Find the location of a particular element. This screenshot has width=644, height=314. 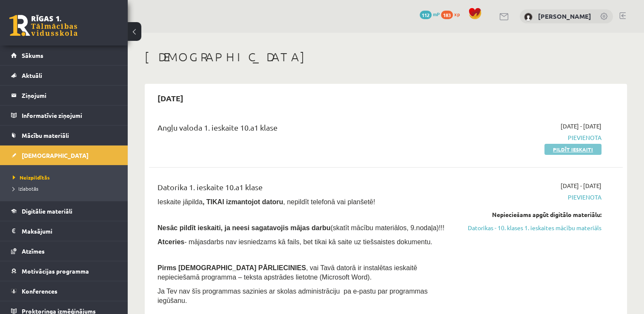

span: Konferences is located at coordinates (39, 291).